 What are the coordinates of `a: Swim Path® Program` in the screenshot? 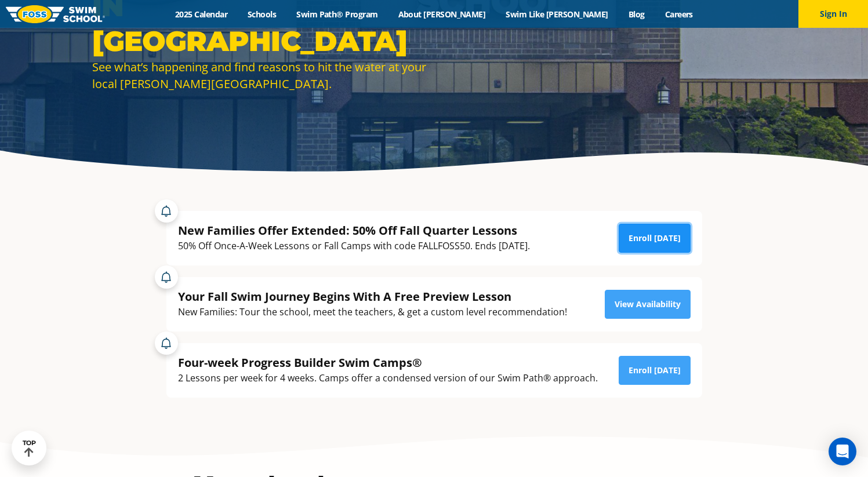 It's located at (337, 14).